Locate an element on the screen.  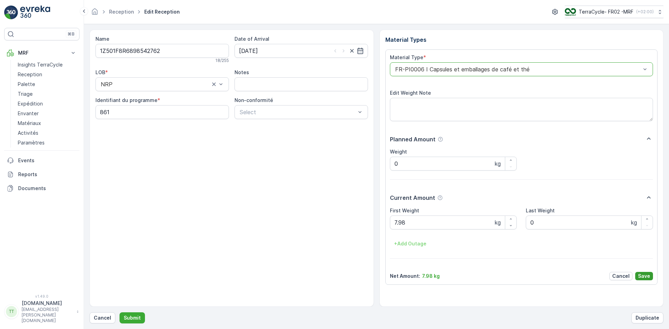
a: Events is located at coordinates (42, 161).